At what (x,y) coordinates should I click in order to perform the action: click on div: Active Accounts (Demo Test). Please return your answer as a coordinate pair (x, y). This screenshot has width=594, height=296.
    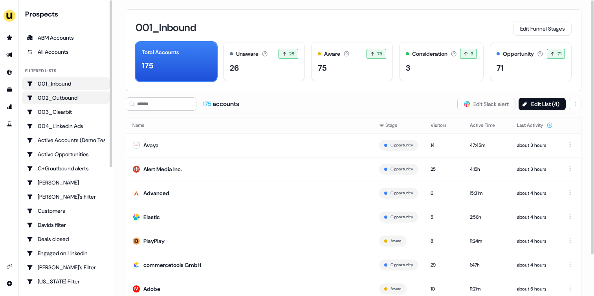
    Looking at the image, I should click on (66, 140).